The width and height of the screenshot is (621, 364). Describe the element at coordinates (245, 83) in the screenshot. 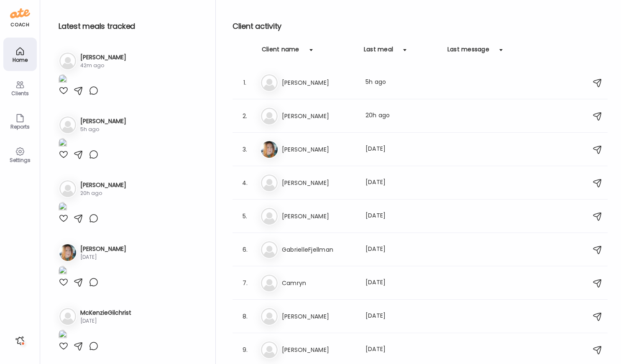

I see `div: 1.` at that location.